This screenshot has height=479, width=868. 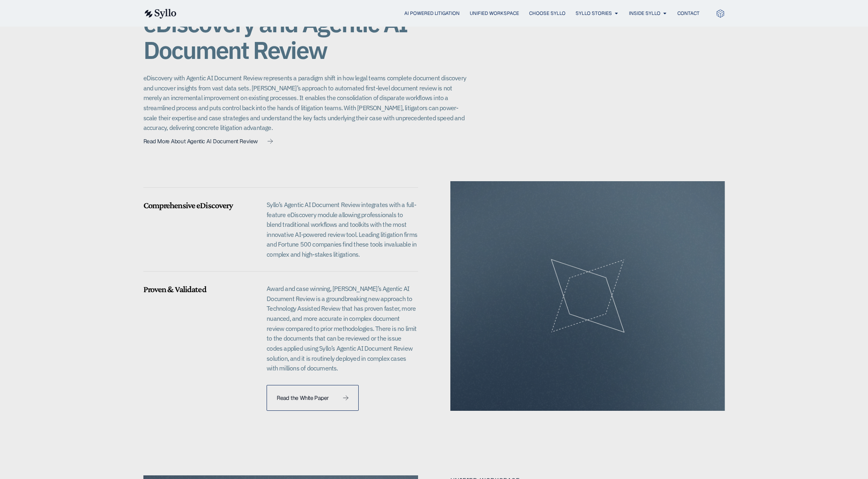 I want to click on a: Syllo Stories, so click(x=593, y=14).